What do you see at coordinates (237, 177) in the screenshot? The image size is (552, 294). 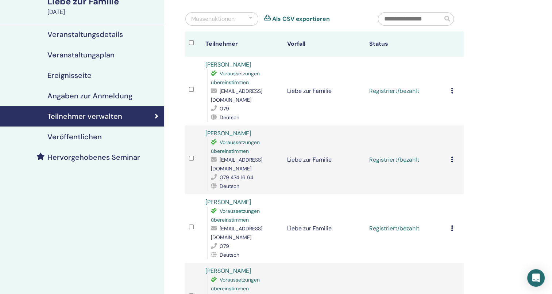 I see `span: 079 474 16 64` at bounding box center [237, 177].